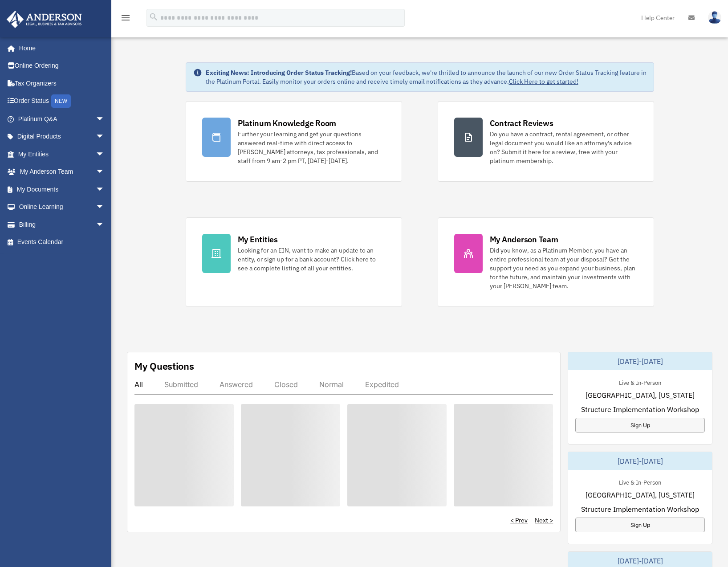  What do you see at coordinates (546, 262) in the screenshot?
I see `a: My Anderson Team Did you know, as a Platinum Member, you have an entire professional team at your...` at bounding box center [546, 262].